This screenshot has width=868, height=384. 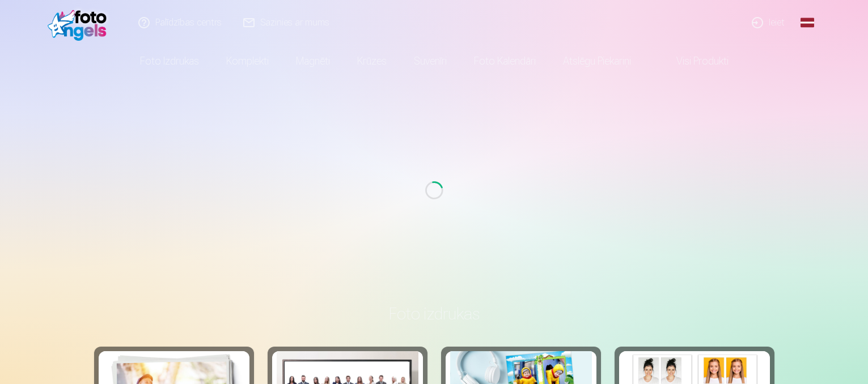 I want to click on a: Magnēti, so click(x=313, y=61).